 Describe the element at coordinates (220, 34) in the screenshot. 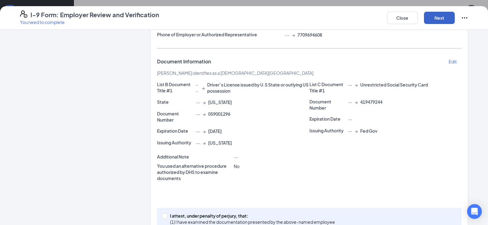

I see `p: Phone of Employer or Authorized Representative` at that location.